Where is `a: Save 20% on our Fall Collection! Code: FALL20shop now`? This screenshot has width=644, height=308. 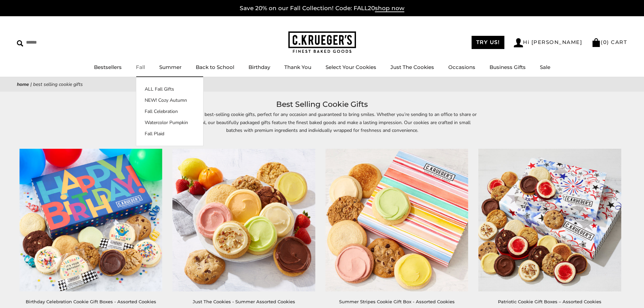 a: Save 20% on our Fall Collection! Code: FALL20shop now is located at coordinates (322, 9).